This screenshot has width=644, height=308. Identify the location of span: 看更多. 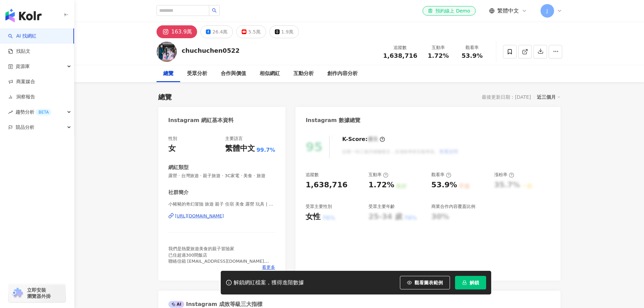
(268, 267).